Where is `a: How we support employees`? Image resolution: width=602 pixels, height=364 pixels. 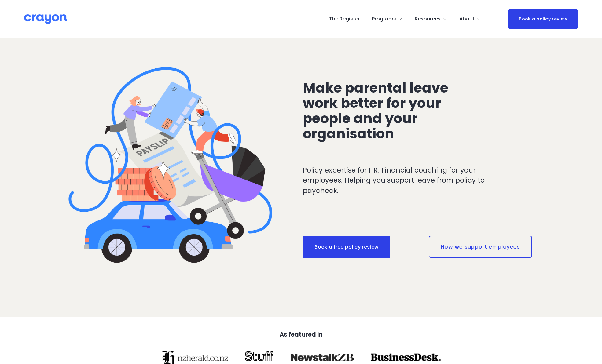 a: How we support employees is located at coordinates (481, 247).